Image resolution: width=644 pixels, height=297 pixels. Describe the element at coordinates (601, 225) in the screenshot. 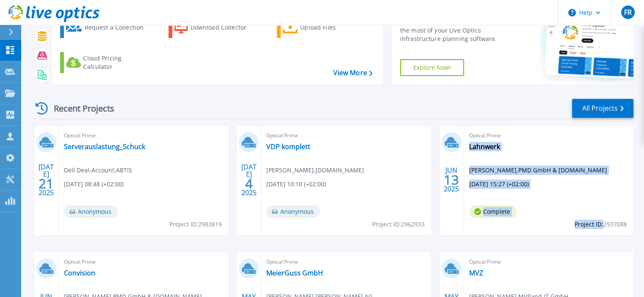

I see `span: Project ID: 2937088` at that location.